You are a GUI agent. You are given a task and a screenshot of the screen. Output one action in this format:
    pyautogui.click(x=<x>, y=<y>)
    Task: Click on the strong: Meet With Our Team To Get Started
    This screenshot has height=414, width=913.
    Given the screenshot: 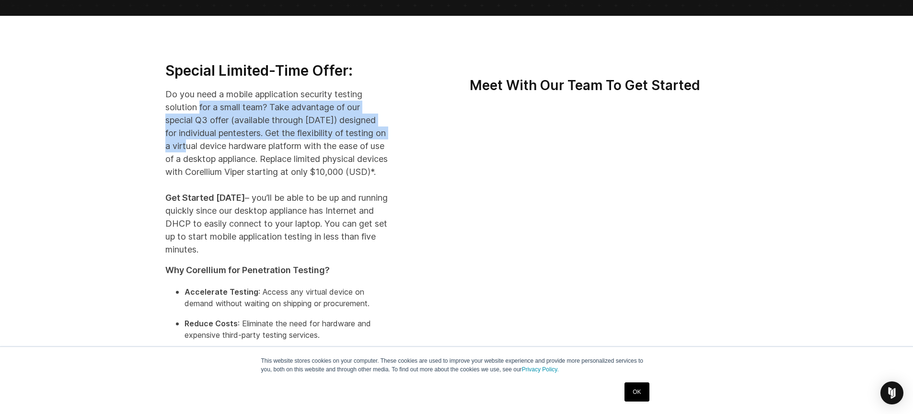 What is the action you would take?
    pyautogui.click(x=585, y=85)
    